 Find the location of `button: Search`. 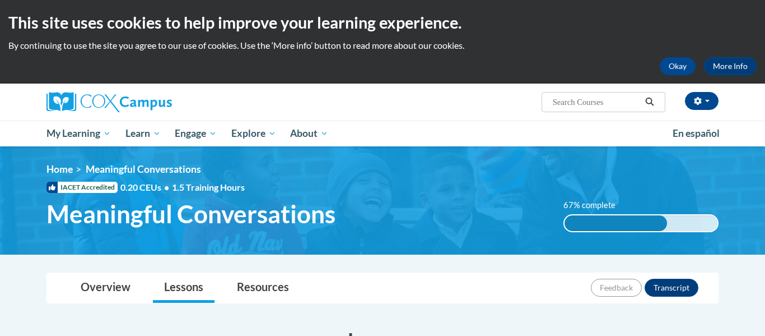

button: Search is located at coordinates (650, 102).